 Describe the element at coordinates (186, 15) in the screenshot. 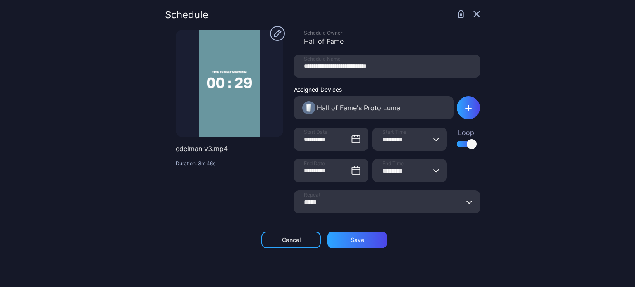

I see `div: Schedule` at that location.